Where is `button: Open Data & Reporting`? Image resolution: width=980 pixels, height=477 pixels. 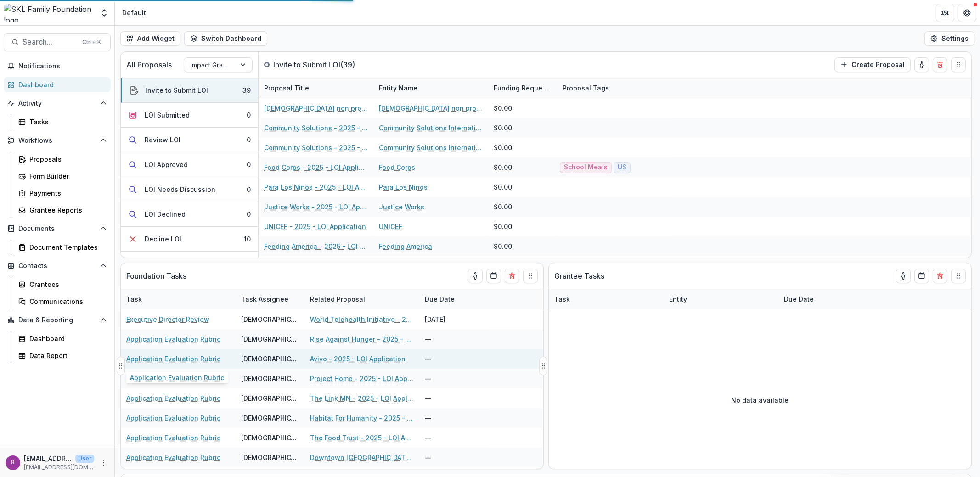
button: Open Data & Reporting is located at coordinates (57, 320).